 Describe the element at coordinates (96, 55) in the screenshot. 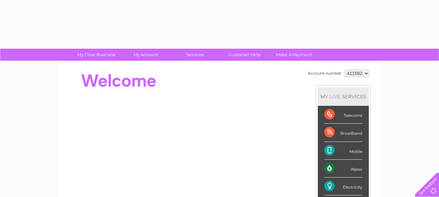

I see `a: My Clear Business` at that location.